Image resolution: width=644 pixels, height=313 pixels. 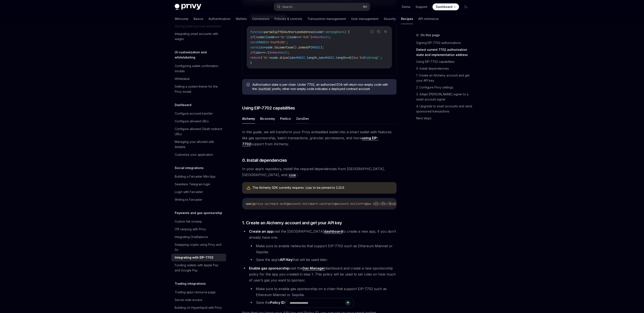 I want to click on a: Login with Farcaster, so click(x=199, y=192).